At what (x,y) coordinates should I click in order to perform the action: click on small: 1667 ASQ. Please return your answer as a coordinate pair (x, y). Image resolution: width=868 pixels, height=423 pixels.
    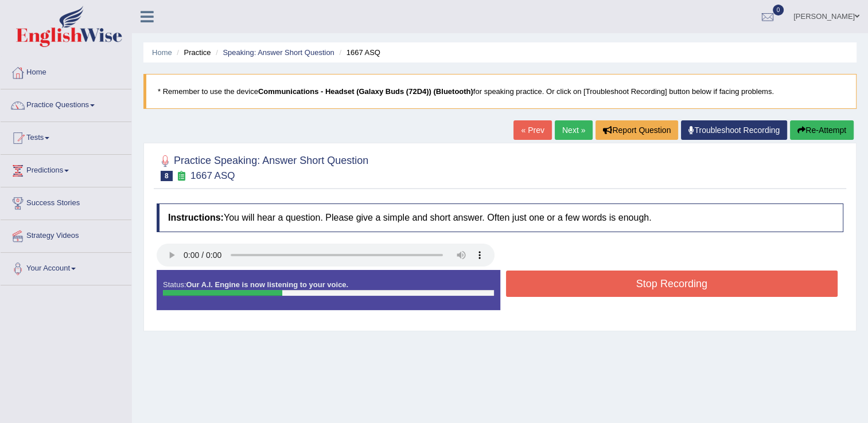
    Looking at the image, I should click on (213, 175).